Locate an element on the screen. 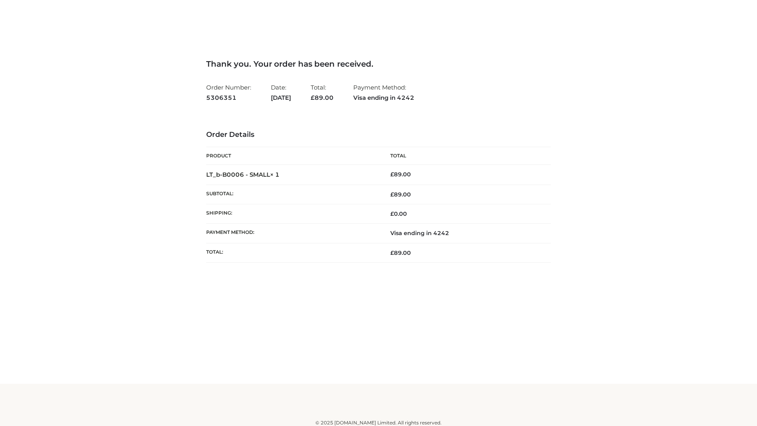  h3: Thank you. Your order has been received. is located at coordinates (378, 64).